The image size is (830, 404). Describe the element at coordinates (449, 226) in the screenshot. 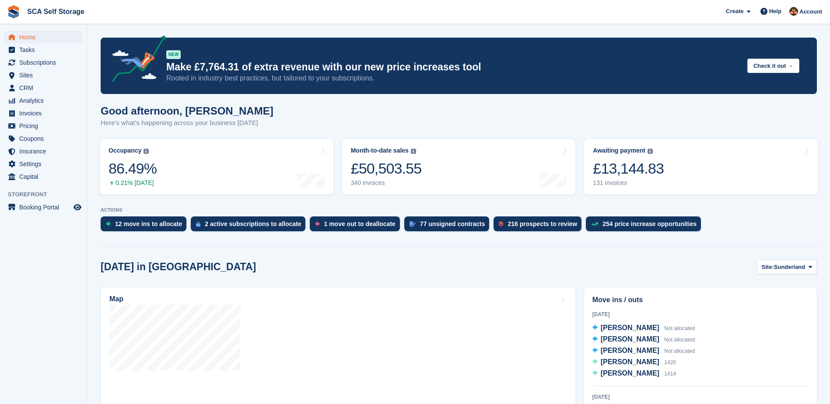

I see `a: 77 unsigned contracts` at that location.